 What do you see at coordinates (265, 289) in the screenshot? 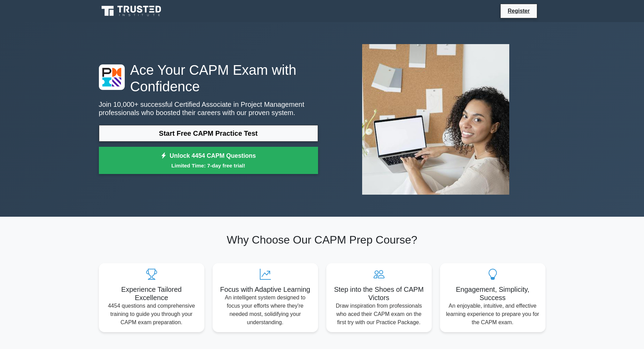
I see `h5: Focus with Adaptive Learning` at bounding box center [265, 289].